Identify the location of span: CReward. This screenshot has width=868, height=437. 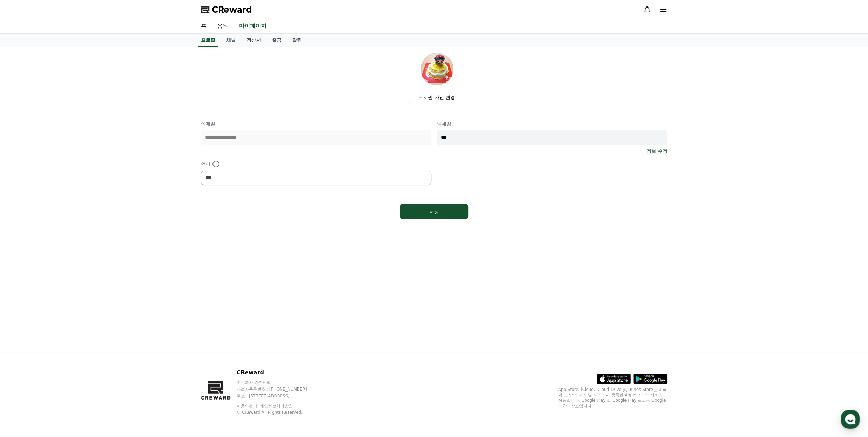
(232, 10).